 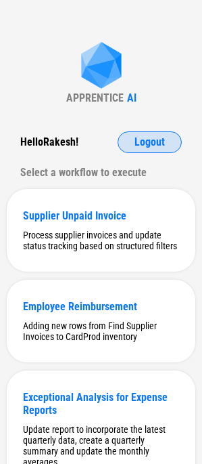 I want to click on div: Select a workflow to execute, so click(x=101, y=173).